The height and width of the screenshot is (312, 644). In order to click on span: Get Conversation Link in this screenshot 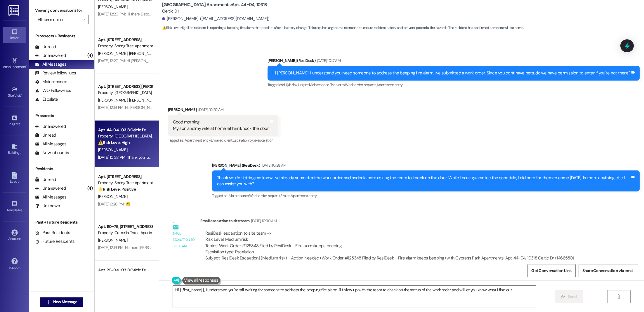, I will do `click(552, 271)`.